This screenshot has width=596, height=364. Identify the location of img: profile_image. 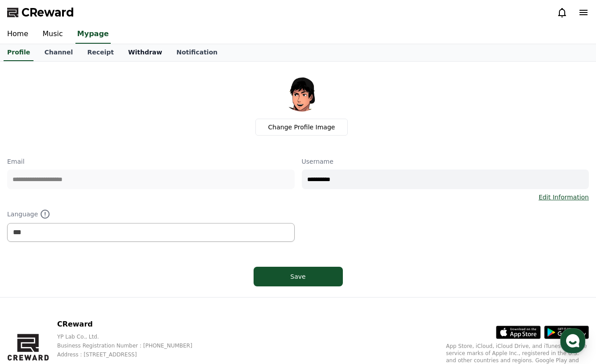
(302, 90).